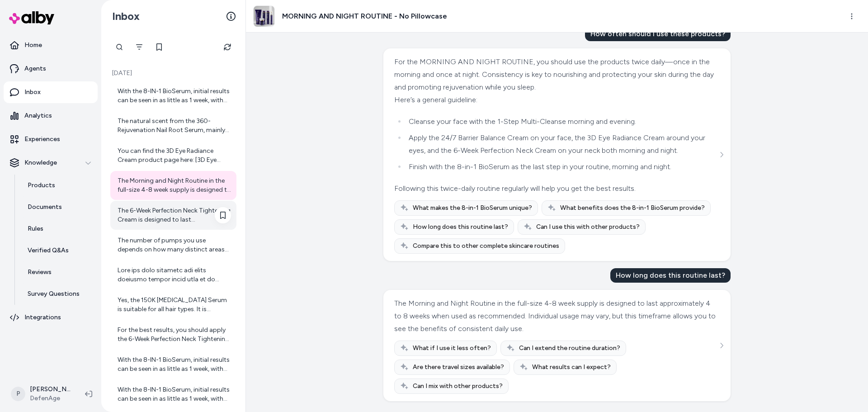 Image resolution: width=868 pixels, height=412 pixels. I want to click on p: Rules, so click(35, 229).